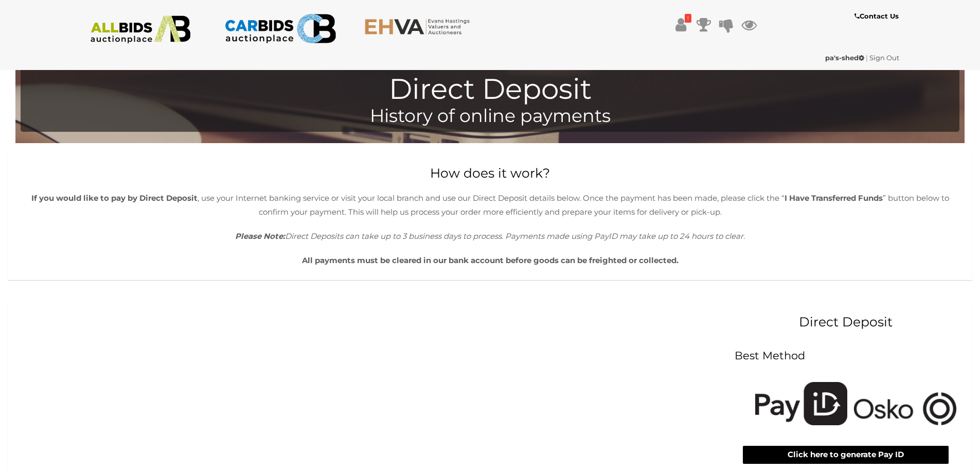 This screenshot has width=980, height=469. What do you see at coordinates (846, 454) in the screenshot?
I see `button: Click here to generate Pay ID` at bounding box center [846, 454].